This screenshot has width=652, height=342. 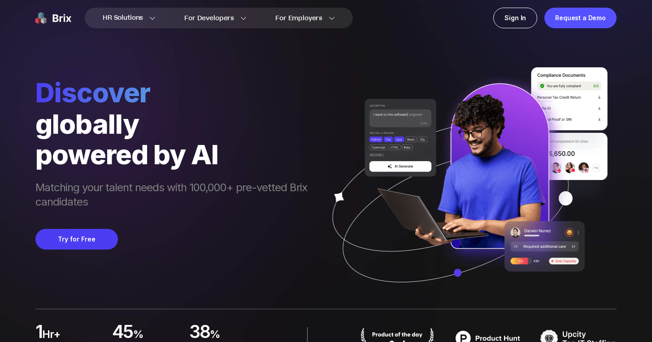 I want to click on span: Discover, so click(x=176, y=92).